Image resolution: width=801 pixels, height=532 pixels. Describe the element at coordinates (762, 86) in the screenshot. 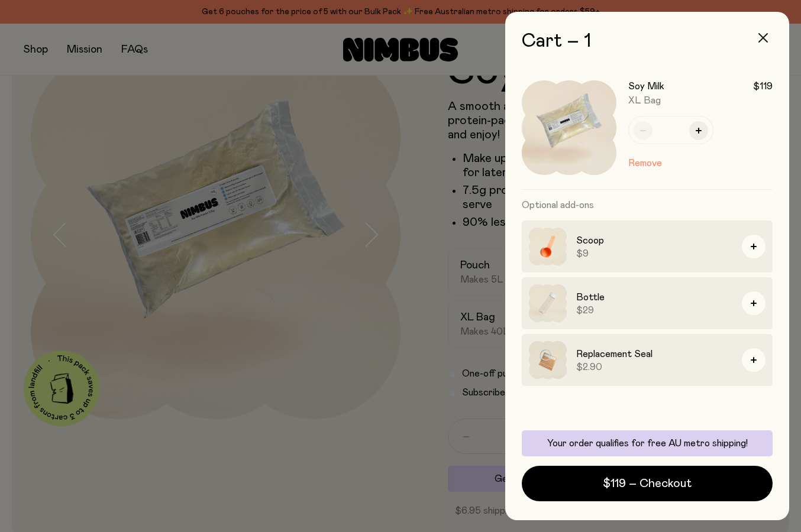

I see `span: $119` at that location.